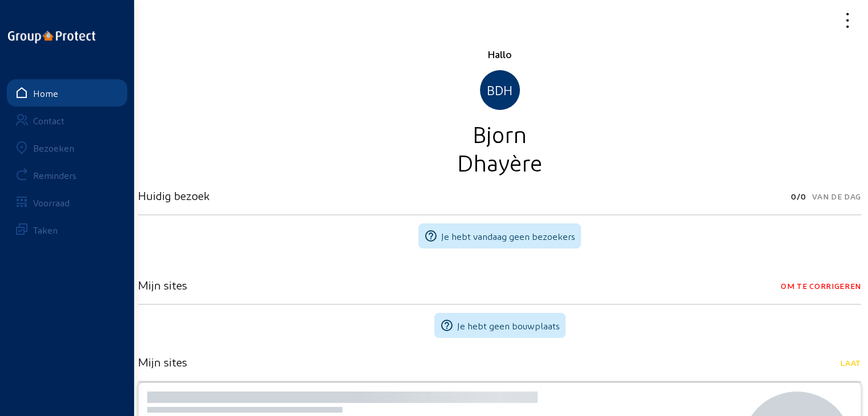  Describe the element at coordinates (509, 326) in the screenshot. I see `span: Je hebt geen bouwplaats` at that location.